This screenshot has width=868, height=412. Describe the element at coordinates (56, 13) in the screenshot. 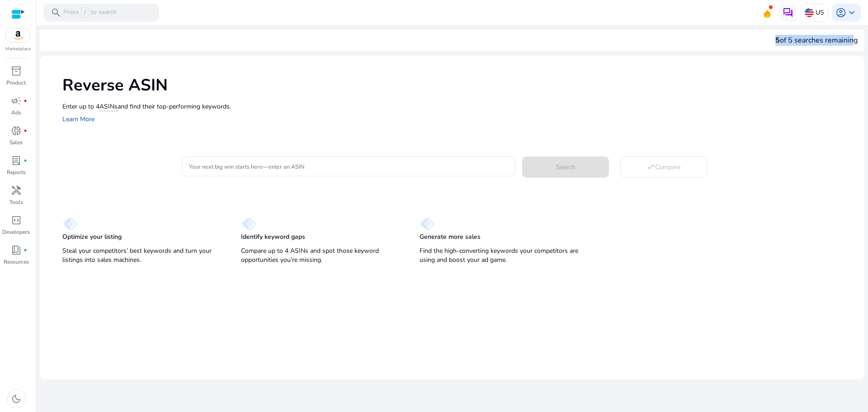

I see `span: search` at that location.